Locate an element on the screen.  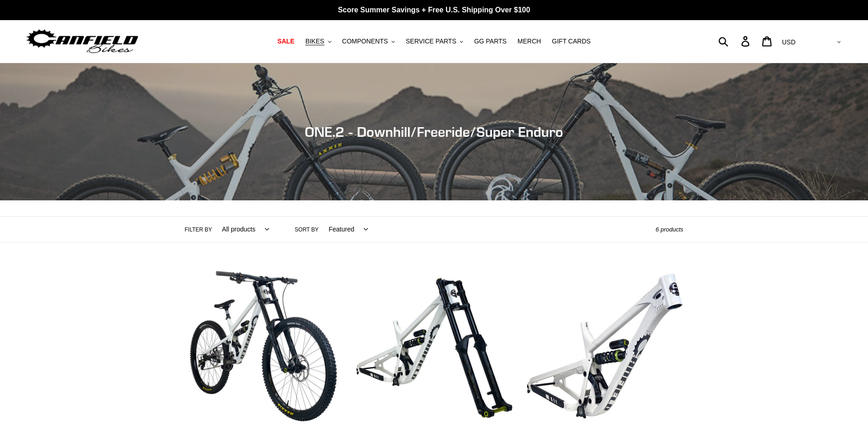
a: GIFT CARDS is located at coordinates (571, 41).